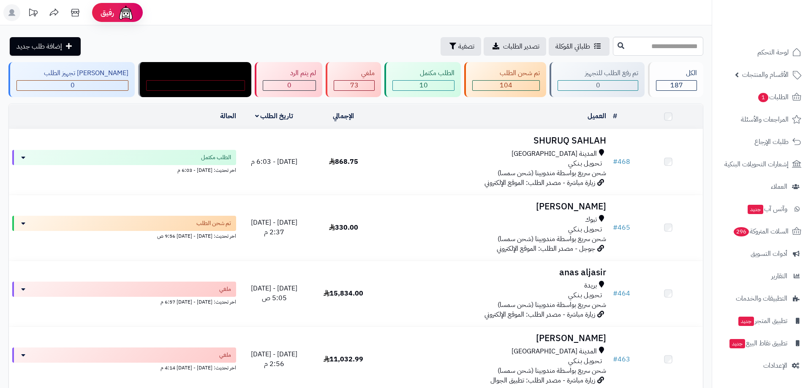 The width and height of the screenshot is (811, 388). I want to click on span: طلباتي المُوكلة, so click(573, 46).